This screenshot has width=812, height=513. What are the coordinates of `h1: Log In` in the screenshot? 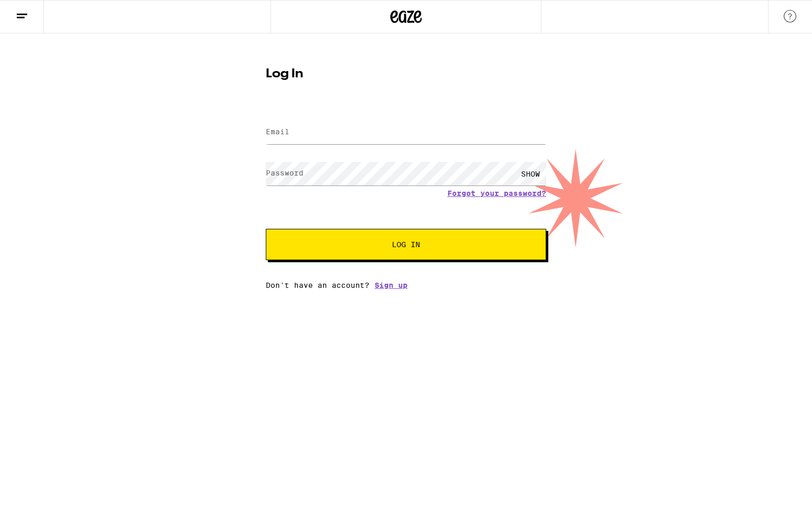 It's located at (406, 75).